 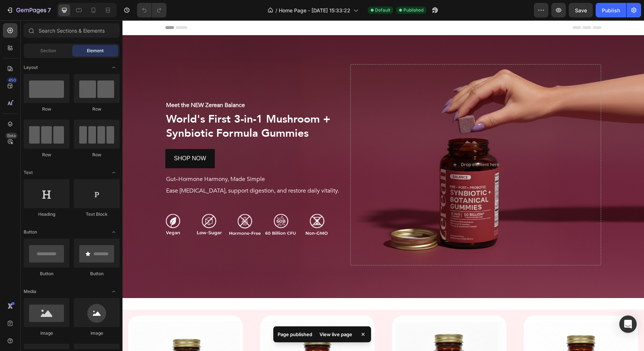 What do you see at coordinates (122, 205) in the screenshot?
I see `img: gempages_584507206213305204-4ea1f9f3-4198-4efc-b724-c8e8918f528b.png` at bounding box center [122, 205].